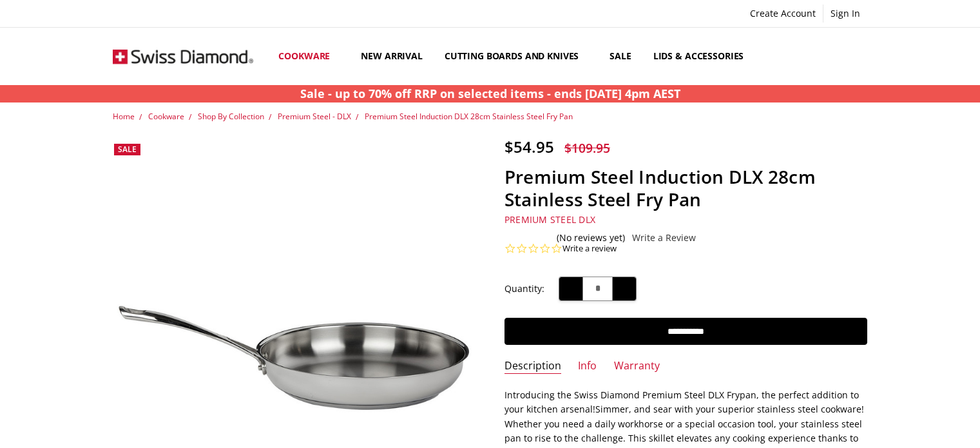 Image resolution: width=980 pixels, height=448 pixels. I want to click on img: Free Shipping On Every Order, so click(183, 56).